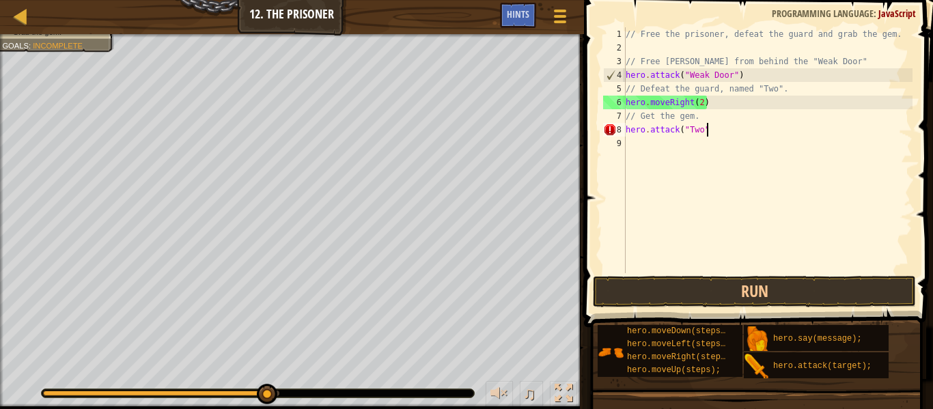  Describe the element at coordinates (673, 370) in the screenshot. I see `span: hero.moveUp(steps);` at that location.